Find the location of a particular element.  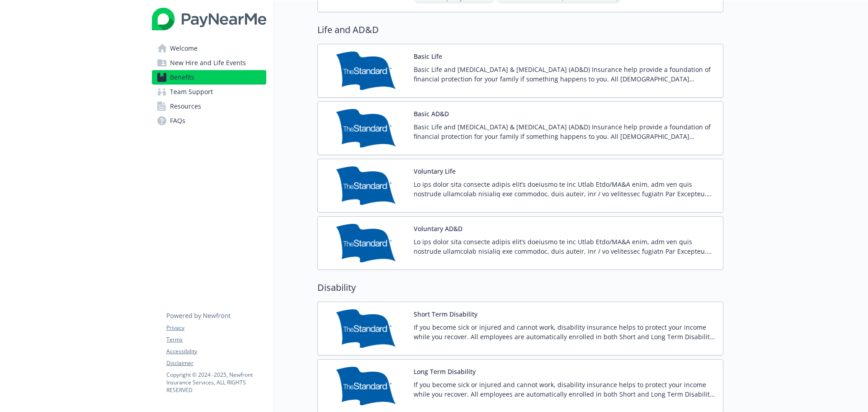

span: New Hire and Life Events is located at coordinates (208, 63).